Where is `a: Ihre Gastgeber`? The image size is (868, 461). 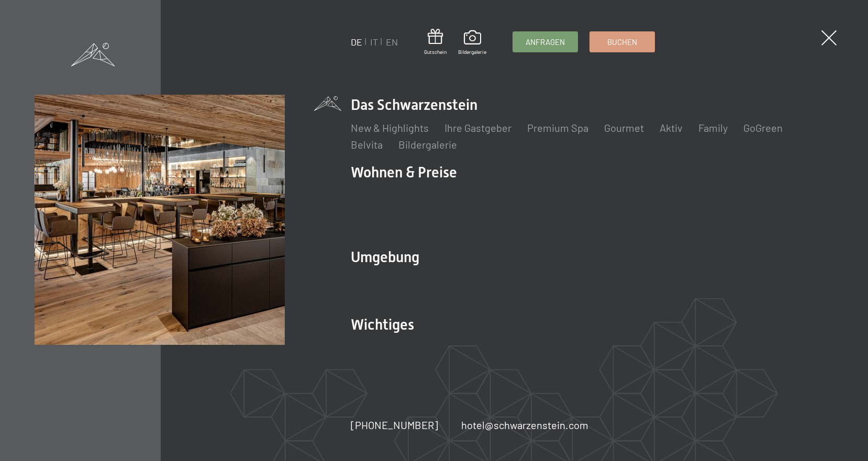 a: Ihre Gastgeber is located at coordinates (477, 127).